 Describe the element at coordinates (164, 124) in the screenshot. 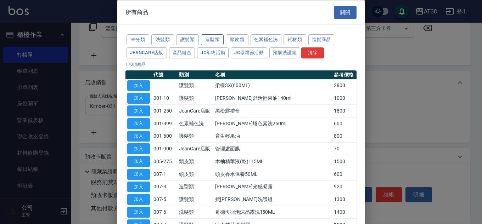

I see `td: 001-399` at that location.